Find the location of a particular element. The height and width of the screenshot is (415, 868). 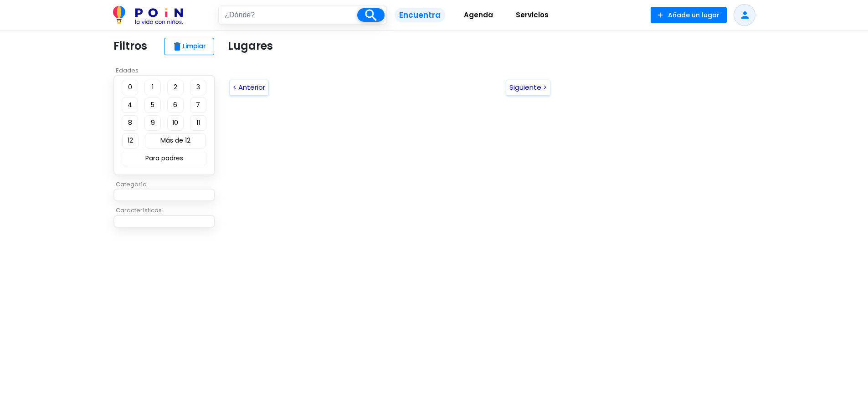

a: Servicios is located at coordinates (532, 15).